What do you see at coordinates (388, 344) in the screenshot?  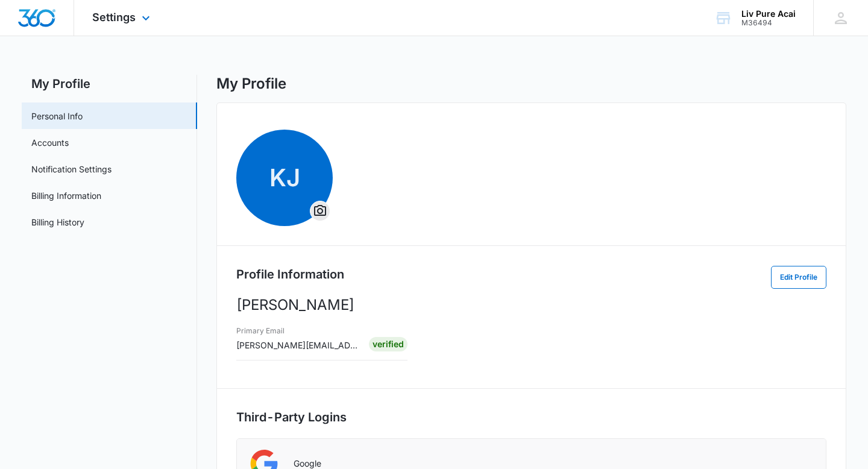 I see `div: Verified` at bounding box center [388, 344].